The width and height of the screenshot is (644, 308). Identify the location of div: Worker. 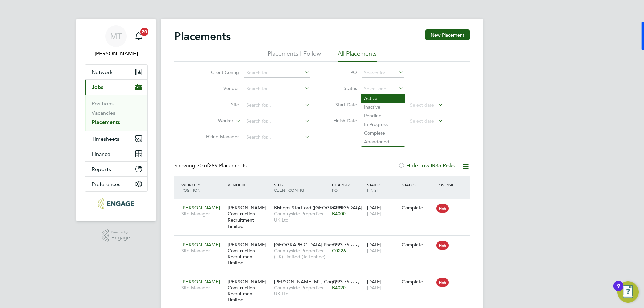
(203, 187).